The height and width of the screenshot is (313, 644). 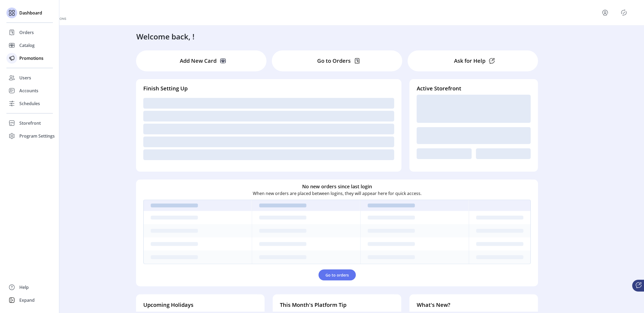 What do you see at coordinates (29, 90) in the screenshot?
I see `span: Accounts` at bounding box center [29, 90].